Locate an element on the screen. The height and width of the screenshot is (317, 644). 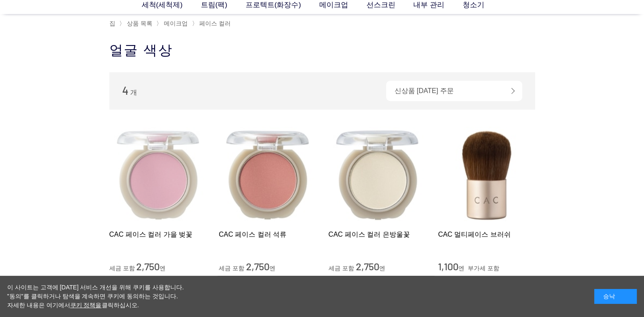
a: 집 is located at coordinates (112, 23).